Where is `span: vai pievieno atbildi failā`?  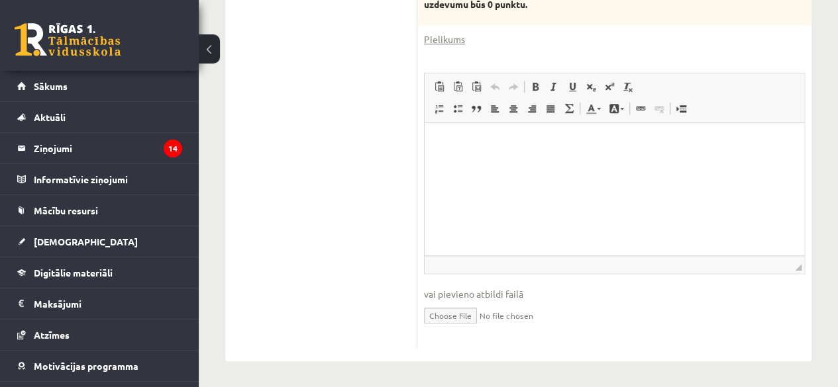
span: vai pievieno atbildi failā is located at coordinates (614, 294).